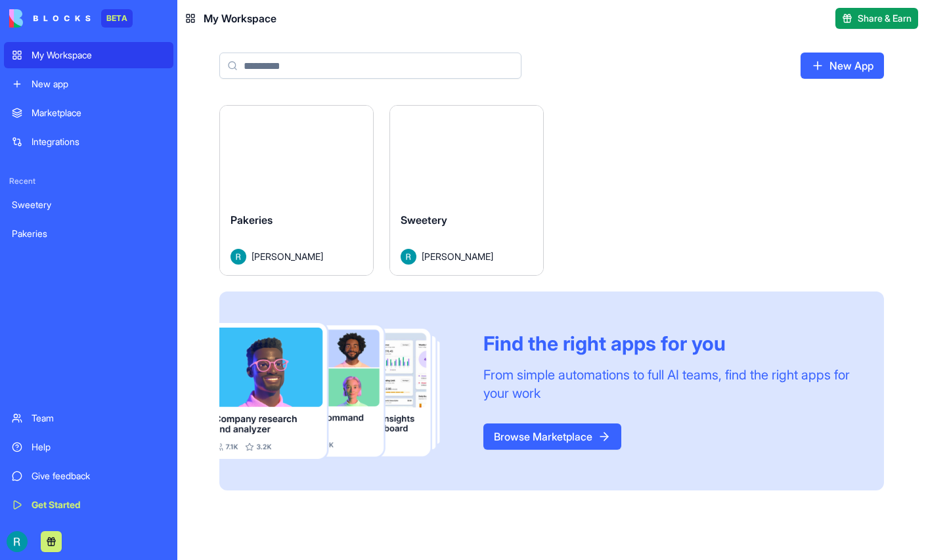  Describe the element at coordinates (98, 505) in the screenshot. I see `div: Get Started` at that location.